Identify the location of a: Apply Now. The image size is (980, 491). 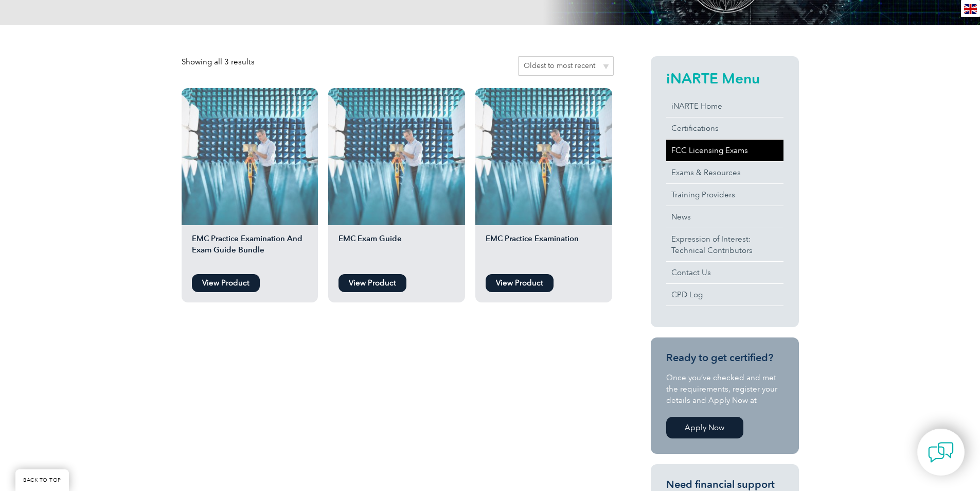
(705, 428).